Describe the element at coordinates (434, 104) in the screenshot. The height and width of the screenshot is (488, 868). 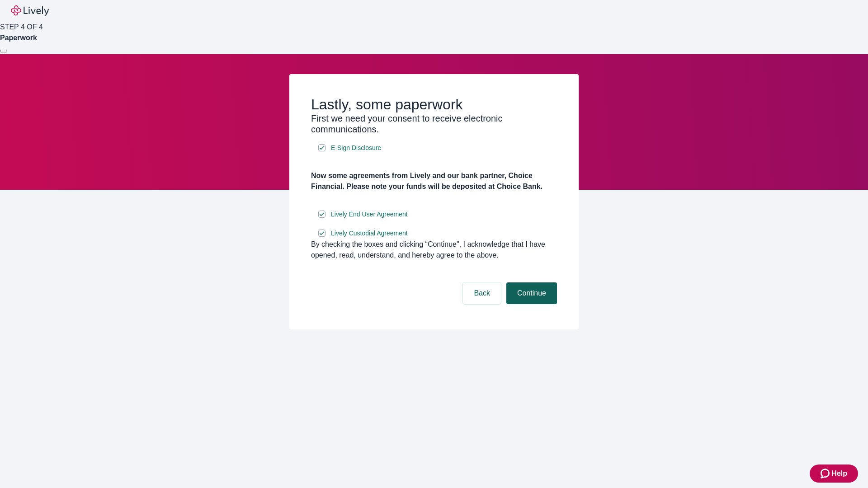
I see `h2: Lastly, some paperwork` at that location.